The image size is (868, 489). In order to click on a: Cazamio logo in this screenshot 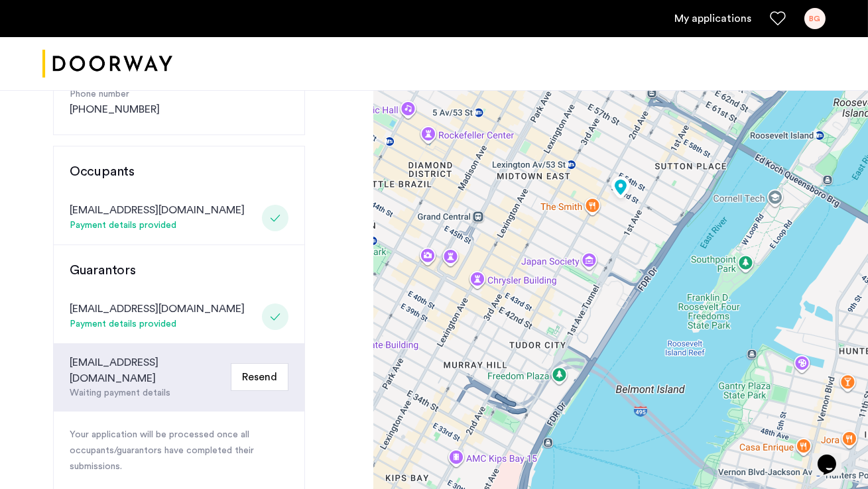, I will do `click(108, 63)`.